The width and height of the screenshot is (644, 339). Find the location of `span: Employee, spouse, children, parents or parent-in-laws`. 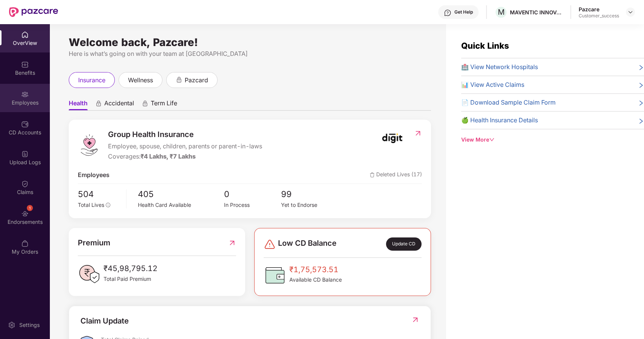

span: Employee, spouse, children, parents or parent-in-laws is located at coordinates (185, 146).